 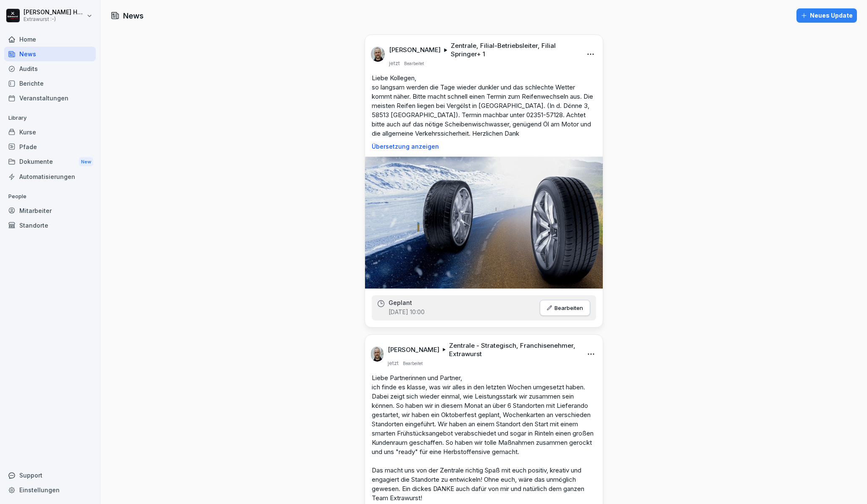 I want to click on div: Neues Update, so click(x=826, y=16).